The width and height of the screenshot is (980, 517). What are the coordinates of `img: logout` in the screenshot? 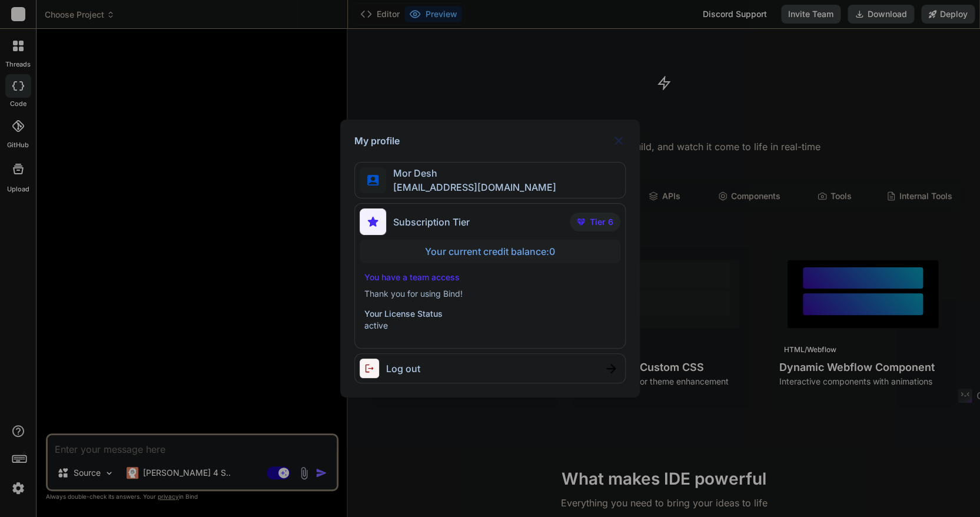 It's located at (373, 368).